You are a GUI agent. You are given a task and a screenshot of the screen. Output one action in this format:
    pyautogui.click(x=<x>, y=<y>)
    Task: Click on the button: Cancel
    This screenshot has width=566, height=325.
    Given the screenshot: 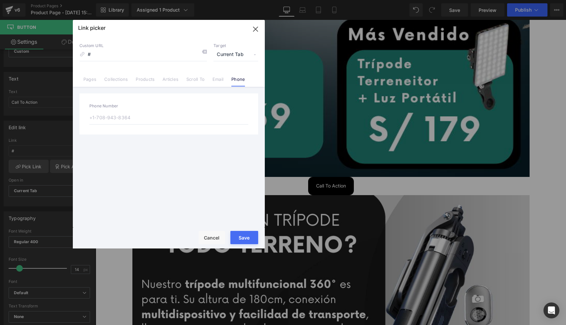 What is the action you would take?
    pyautogui.click(x=212, y=237)
    